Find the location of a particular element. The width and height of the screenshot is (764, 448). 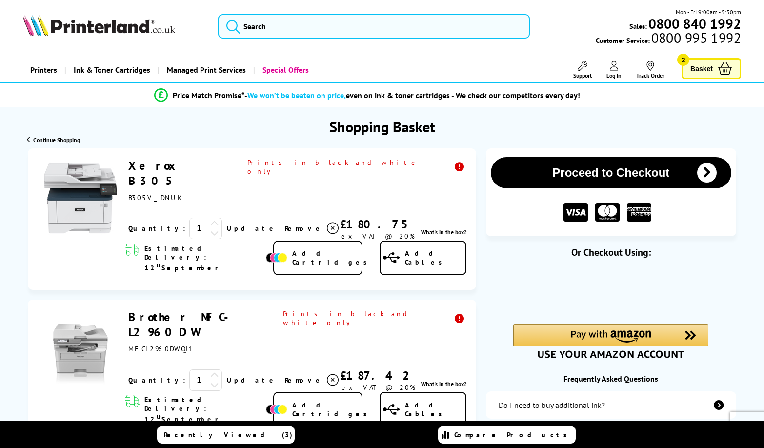

span: Recently Viewed (3) is located at coordinates (228, 435).